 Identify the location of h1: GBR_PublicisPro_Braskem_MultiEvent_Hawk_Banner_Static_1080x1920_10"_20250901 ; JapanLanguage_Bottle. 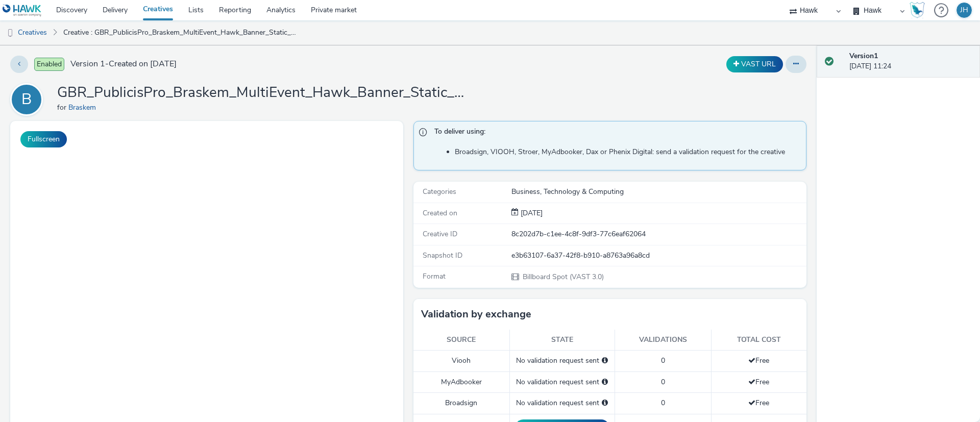
(261, 93).